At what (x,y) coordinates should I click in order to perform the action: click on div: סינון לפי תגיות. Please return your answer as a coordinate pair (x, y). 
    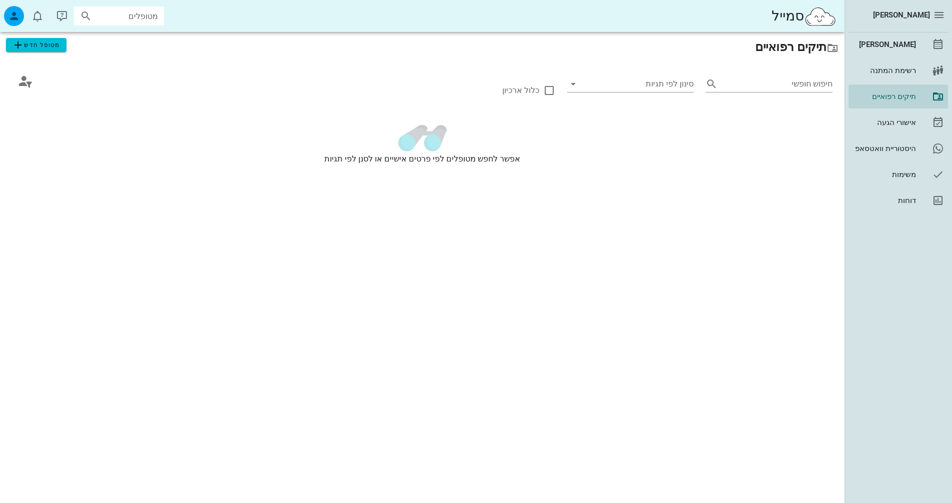
    Looking at the image, I should click on (630, 84).